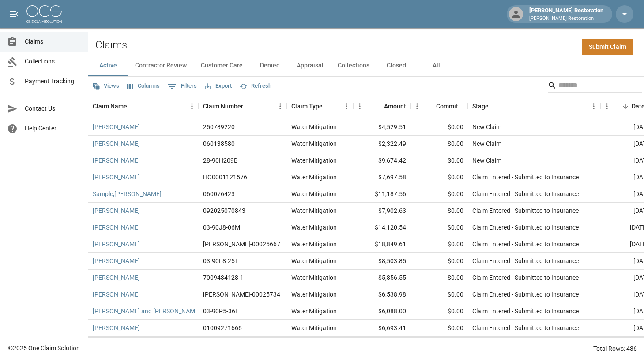  I want to click on div: $11,187.56, so click(382, 194).